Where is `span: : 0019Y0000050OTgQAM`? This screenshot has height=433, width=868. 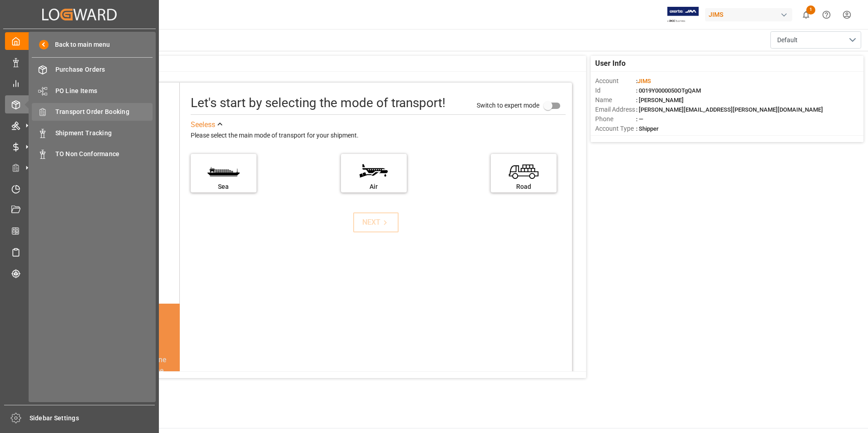 span: : 0019Y0000050OTgQAM is located at coordinates (668, 90).